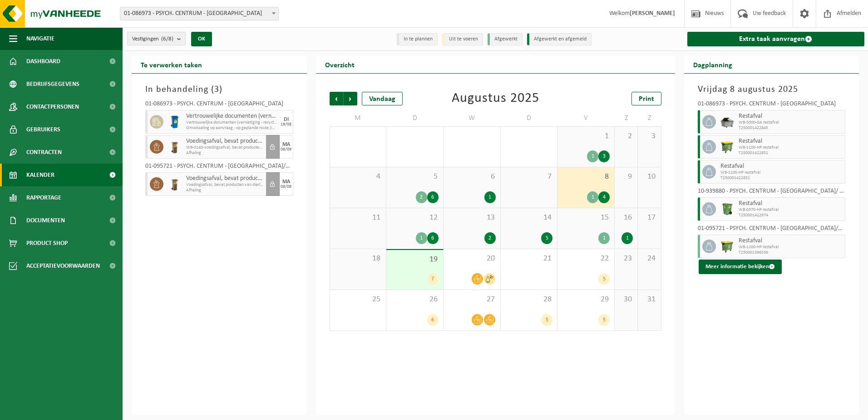 The width and height of the screenshot is (868, 420). I want to click on img: WB-5000-GAL-GY-01, so click(727, 122).